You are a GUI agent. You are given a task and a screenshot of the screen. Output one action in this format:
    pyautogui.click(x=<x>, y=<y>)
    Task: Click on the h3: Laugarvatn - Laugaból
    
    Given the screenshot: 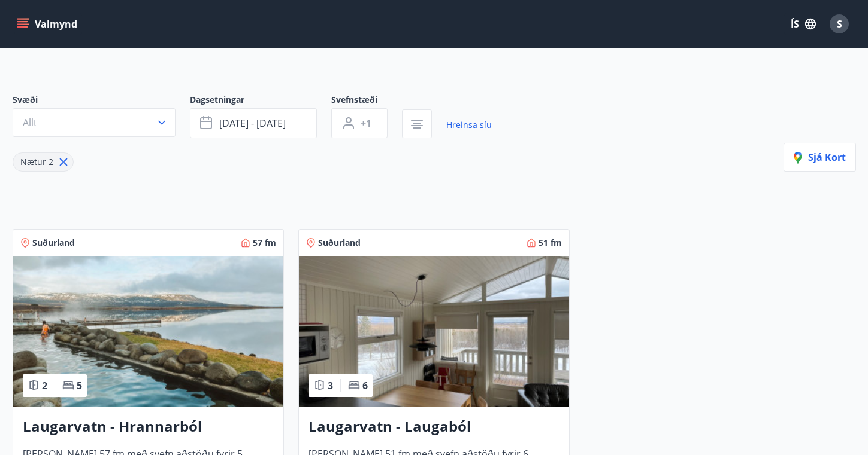 What is the action you would take?
    pyautogui.click(x=434, y=427)
    